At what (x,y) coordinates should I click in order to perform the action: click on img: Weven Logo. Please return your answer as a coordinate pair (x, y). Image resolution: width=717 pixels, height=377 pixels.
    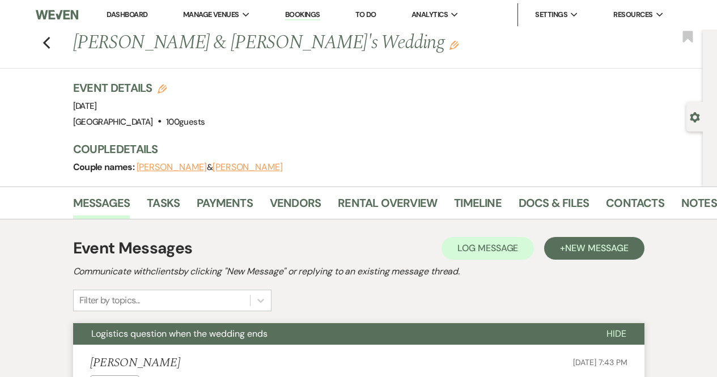
    Looking at the image, I should click on (57, 15).